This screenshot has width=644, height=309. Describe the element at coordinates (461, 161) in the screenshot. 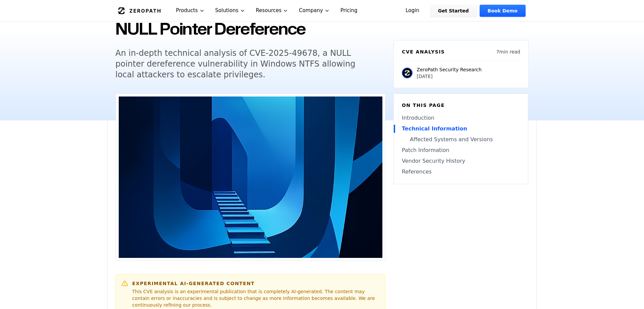

I see `a: Vendor Security History` at that location.